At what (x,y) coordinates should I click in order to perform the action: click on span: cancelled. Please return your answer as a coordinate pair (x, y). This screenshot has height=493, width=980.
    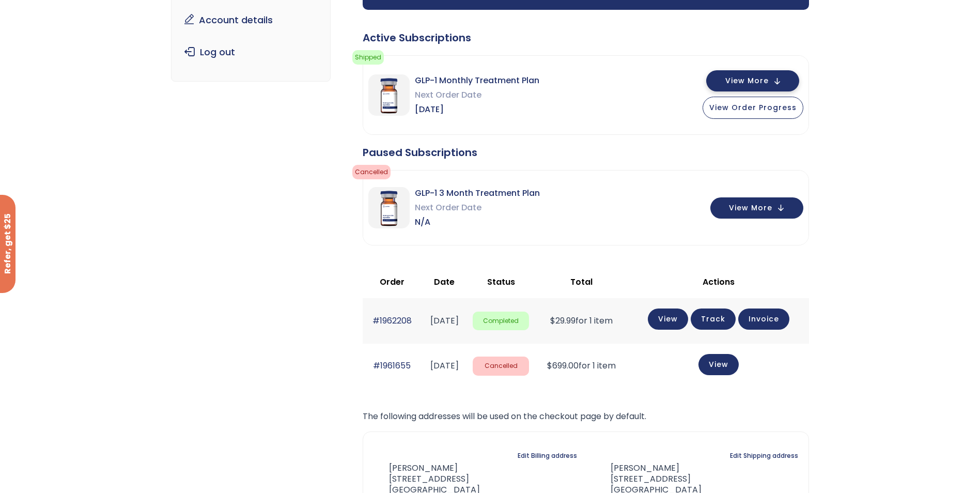
    Looking at the image, I should click on (371, 172).